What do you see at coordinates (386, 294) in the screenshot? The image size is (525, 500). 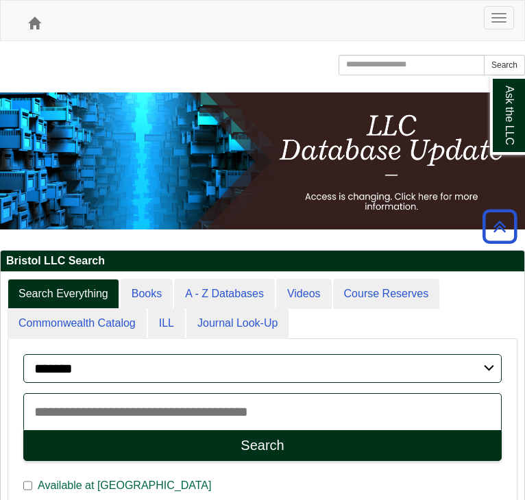 I see `a: Course Reserves` at bounding box center [386, 294].